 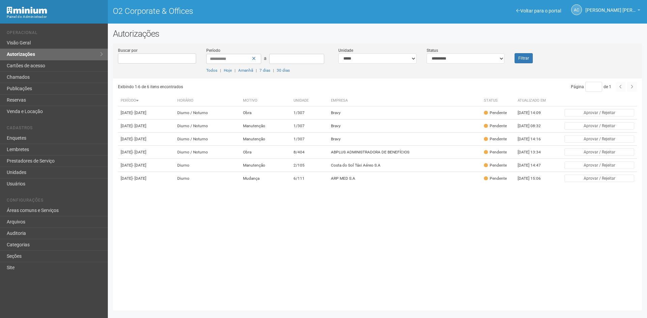 What do you see at coordinates (27, 10) in the screenshot?
I see `img: Minium` at bounding box center [27, 10].